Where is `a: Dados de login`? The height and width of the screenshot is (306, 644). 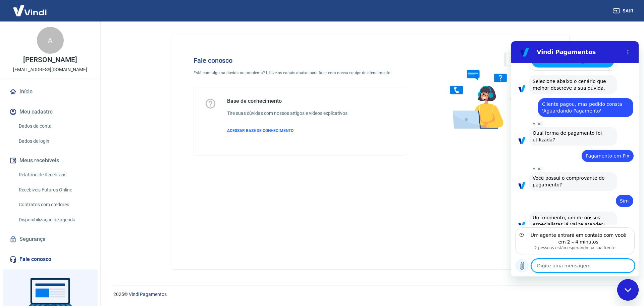 a: Dados de login is located at coordinates (54, 141).